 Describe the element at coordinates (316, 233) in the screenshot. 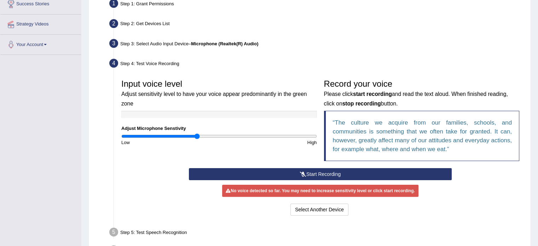

I see `div: Step 5: Test Speech Recognition` at that location.